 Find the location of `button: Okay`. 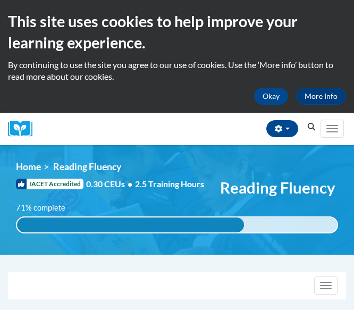

button: Okay is located at coordinates (271, 96).